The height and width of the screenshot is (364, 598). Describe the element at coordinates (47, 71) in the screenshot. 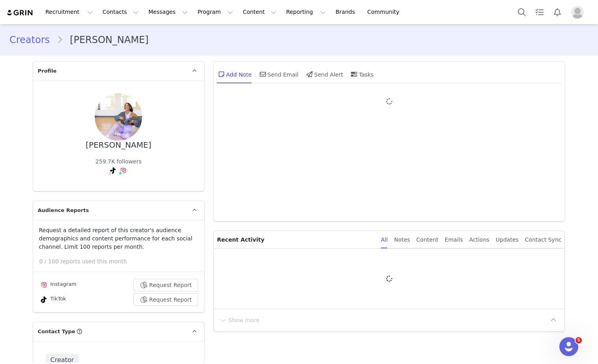

I see `span: Profile` at that location.